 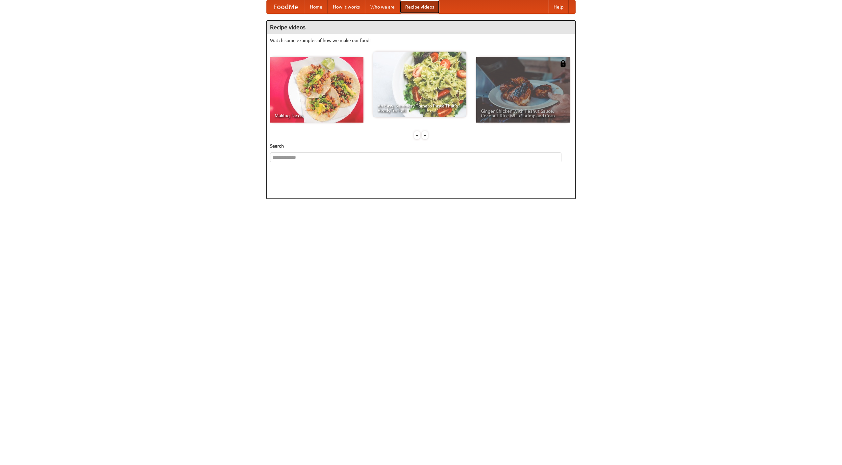 What do you see at coordinates (316, 7) in the screenshot?
I see `a: Home` at bounding box center [316, 7].